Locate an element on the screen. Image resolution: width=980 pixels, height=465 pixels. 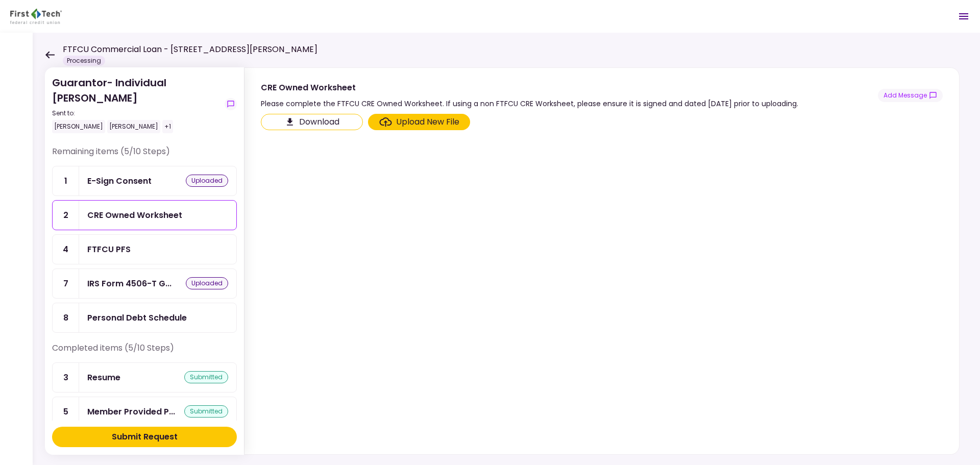
div: 4 is located at coordinates (66, 249).